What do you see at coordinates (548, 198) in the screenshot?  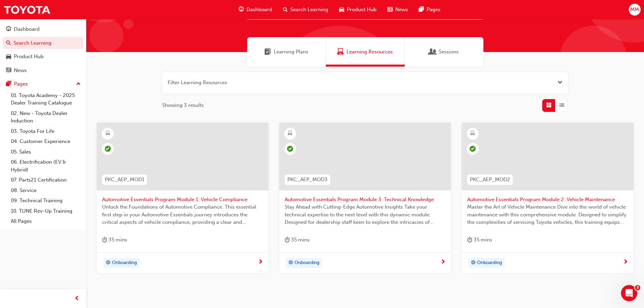 I see `a: PKC_AEP_MOD2Automotive Essentials Program Module 2: Vehicle MaintenanceMaster the Art of Vehicle ...` at bounding box center [548, 198].